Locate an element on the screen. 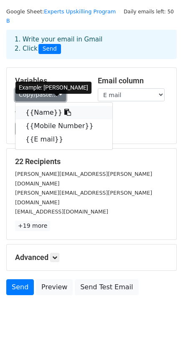  a: {{Mobile Number}} is located at coordinates (64, 126).